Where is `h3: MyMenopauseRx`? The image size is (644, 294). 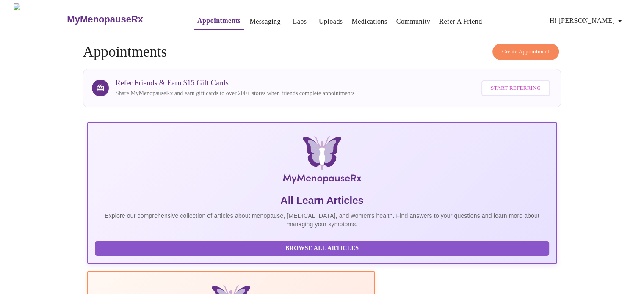 h3: MyMenopauseRx is located at coordinates (105, 19).